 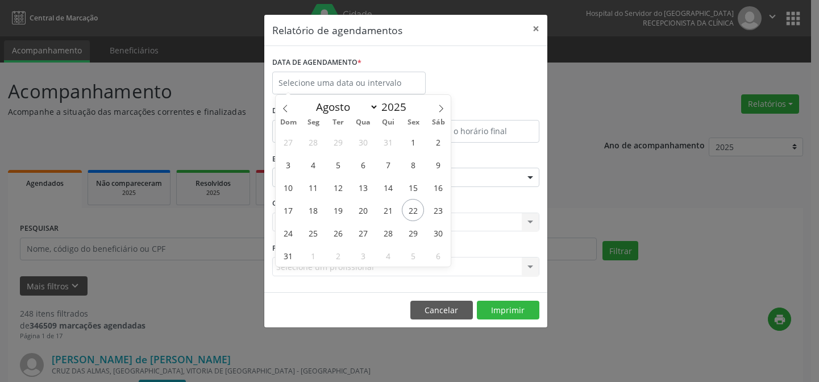 I want to click on span: Dom, so click(x=288, y=122).